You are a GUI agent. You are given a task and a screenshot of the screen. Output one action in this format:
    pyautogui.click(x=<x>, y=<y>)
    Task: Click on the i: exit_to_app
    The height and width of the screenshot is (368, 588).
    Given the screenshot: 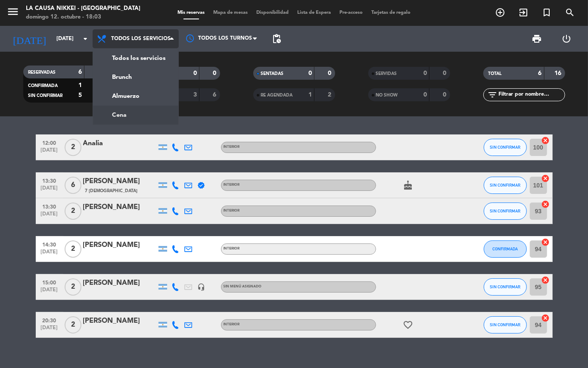 What is the action you would take?
    pyautogui.click(x=523, y=13)
    